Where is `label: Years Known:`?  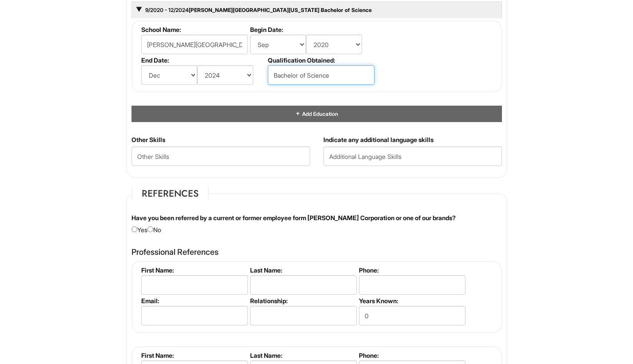
label: Years Known: is located at coordinates (411, 301).